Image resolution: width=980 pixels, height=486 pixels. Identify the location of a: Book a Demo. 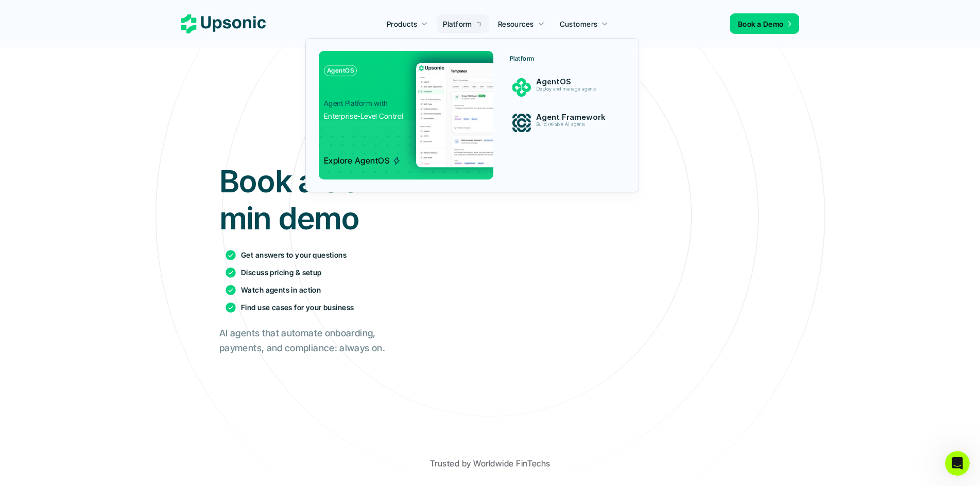
(764, 23).